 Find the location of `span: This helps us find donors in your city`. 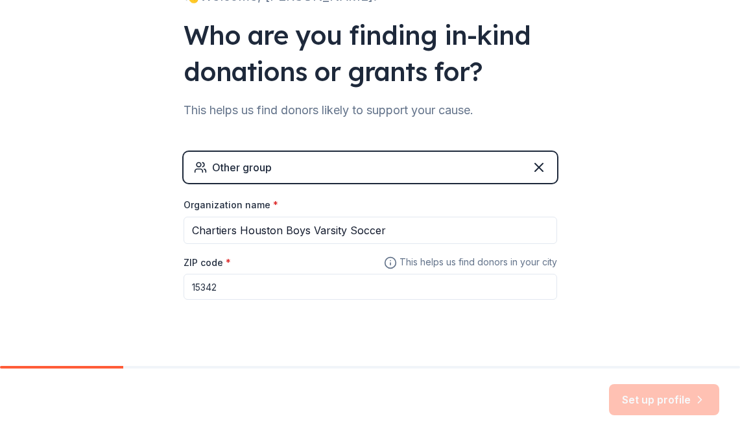

span: This helps us find donors in your city is located at coordinates (470, 262).